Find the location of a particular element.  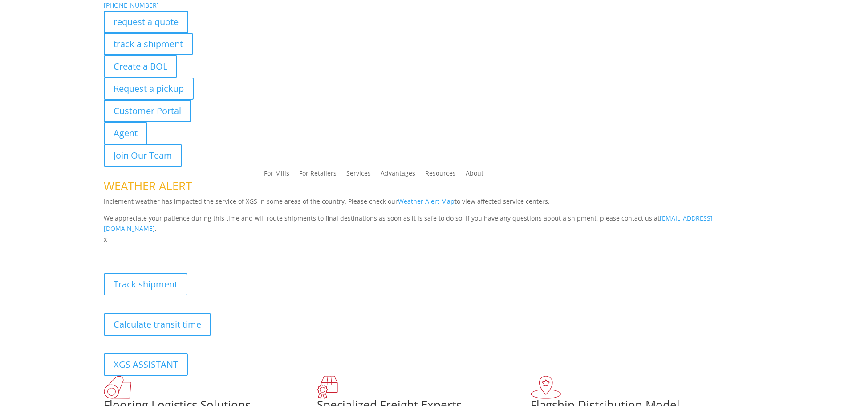

a: Calculate transit time is located at coordinates (157, 324).